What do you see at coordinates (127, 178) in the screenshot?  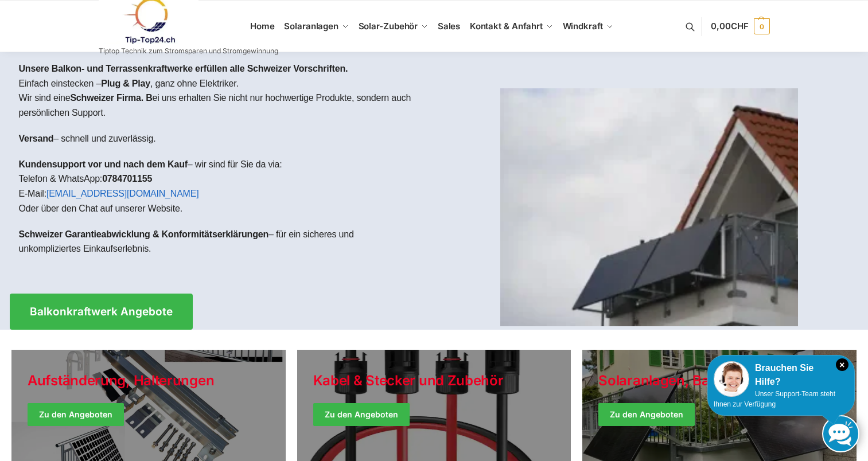 I see `strong: 0784701155` at bounding box center [127, 178].